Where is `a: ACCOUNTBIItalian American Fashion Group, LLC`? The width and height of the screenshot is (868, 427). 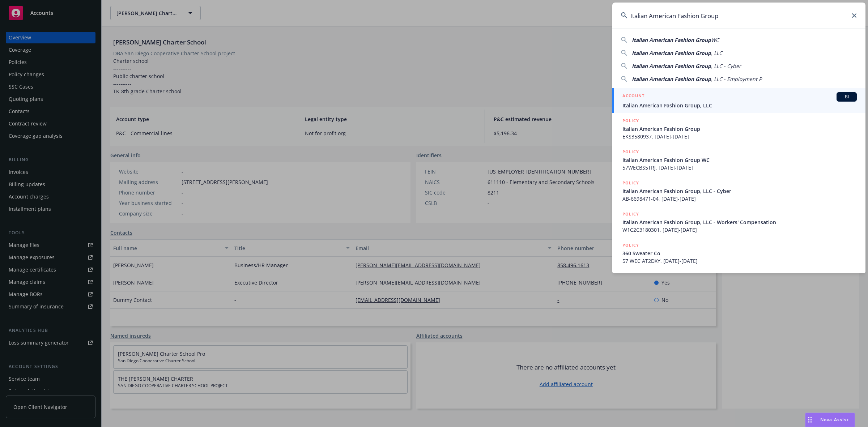 a: ACCOUNTBIItalian American Fashion Group, LLC is located at coordinates (739, 100).